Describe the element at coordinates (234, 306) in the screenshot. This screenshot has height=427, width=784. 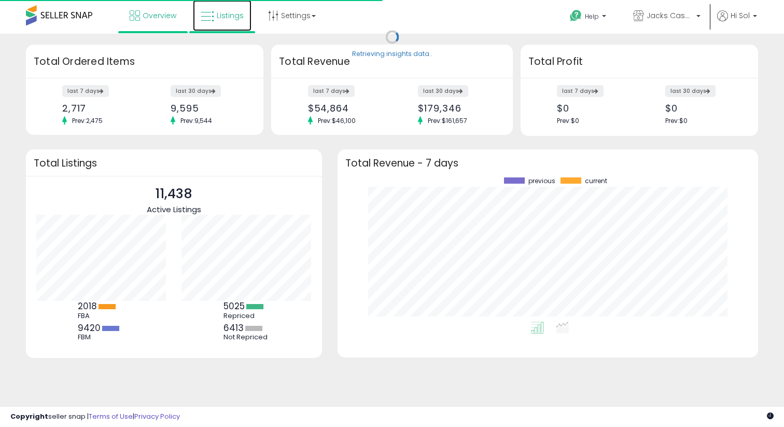
I see `b: 5025` at that location.